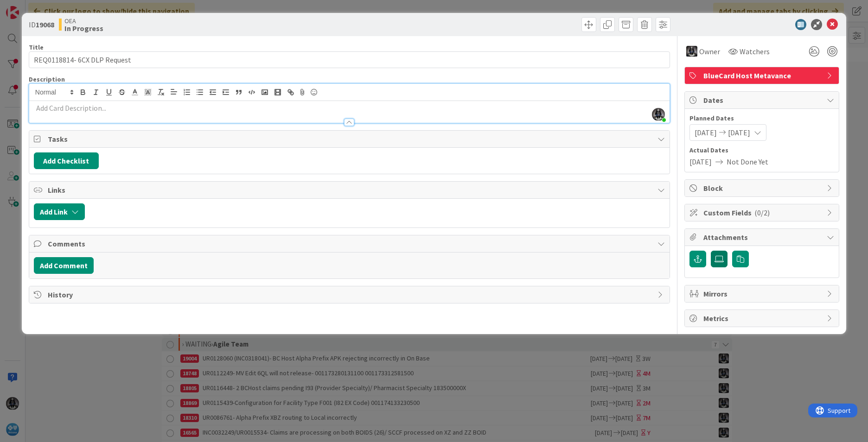 This screenshot has height=442, width=868. What do you see at coordinates (45, 24) in the screenshot?
I see `b: 19068` at bounding box center [45, 24].